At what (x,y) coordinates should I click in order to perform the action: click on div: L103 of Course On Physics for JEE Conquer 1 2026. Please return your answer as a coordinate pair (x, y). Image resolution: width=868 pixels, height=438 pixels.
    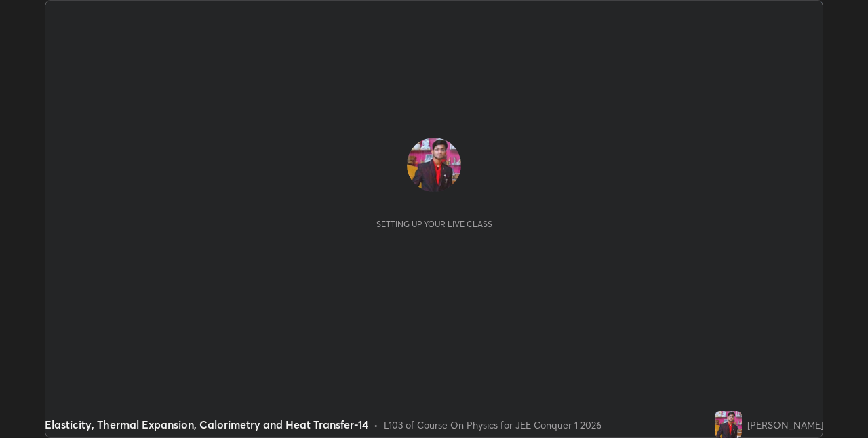
    Looking at the image, I should click on (492, 425).